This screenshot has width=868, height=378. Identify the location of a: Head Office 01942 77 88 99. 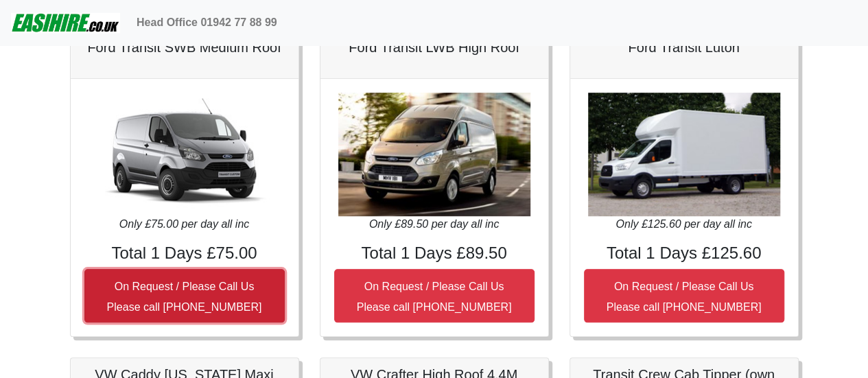
(206, 23).